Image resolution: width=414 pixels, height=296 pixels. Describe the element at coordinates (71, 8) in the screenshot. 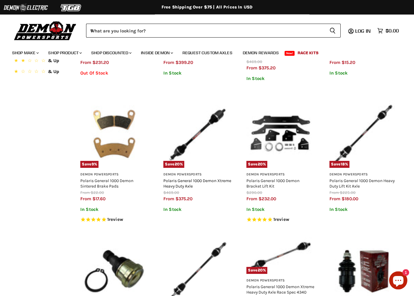

I see `img: TGB Logo 2` at that location.